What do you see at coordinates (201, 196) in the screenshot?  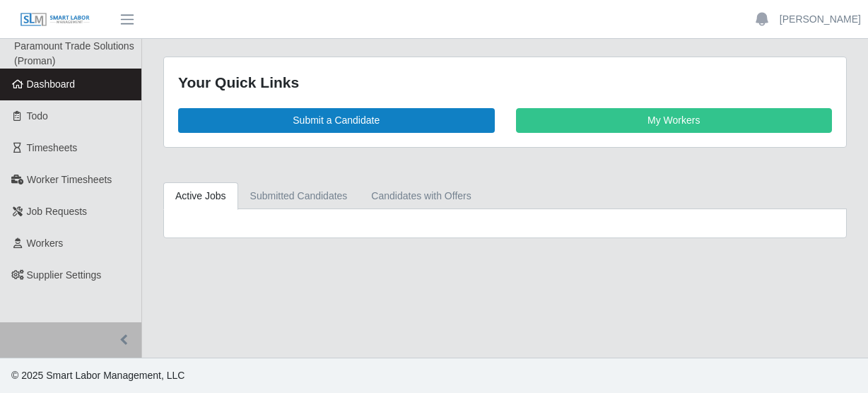 I see `a: Active Jobs` at bounding box center [201, 196].